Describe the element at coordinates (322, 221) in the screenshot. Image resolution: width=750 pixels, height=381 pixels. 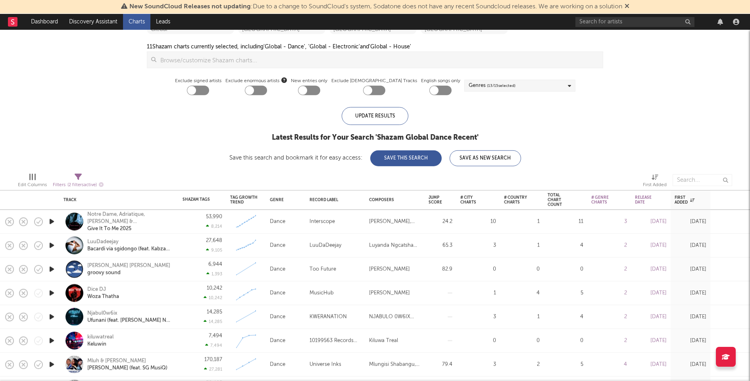
I see `div: Interscope` at that location.